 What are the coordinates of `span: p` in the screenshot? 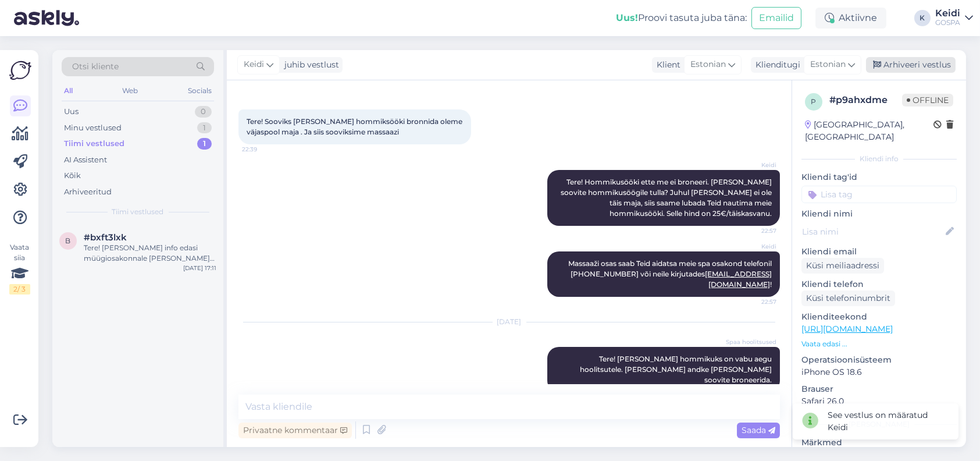 It's located at (813, 101).